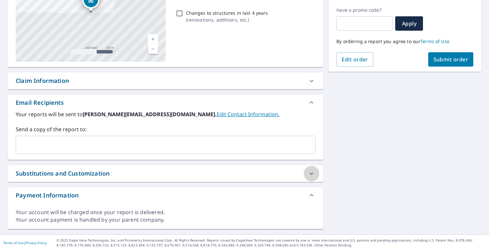 This screenshot has height=251, width=489. I want to click on a: Privacy Policy, so click(36, 243).